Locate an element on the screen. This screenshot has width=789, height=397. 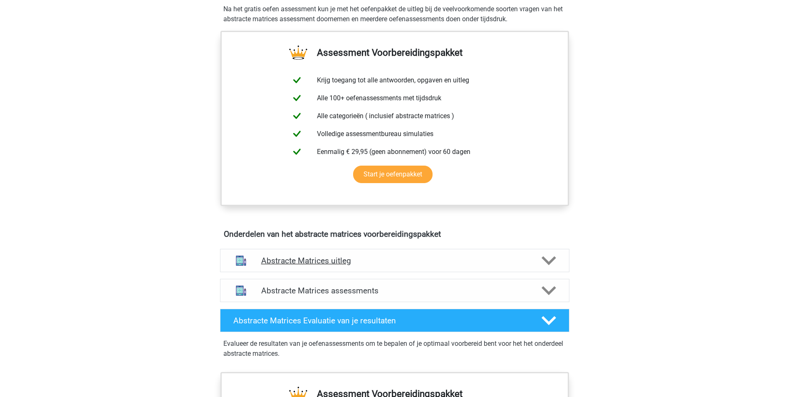
p: Evalueer de resultaten van je oefenassessments om te bepalen of je optimaal voorbereid bent voor ... is located at coordinates (394, 348).